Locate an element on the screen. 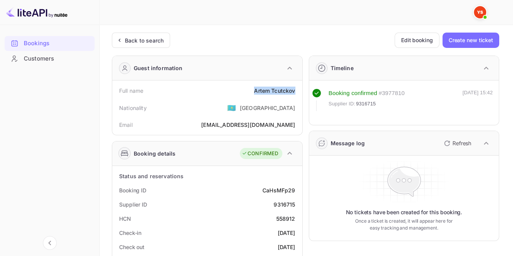 The width and height of the screenshot is (513, 256). div: Booking details is located at coordinates (155, 153).